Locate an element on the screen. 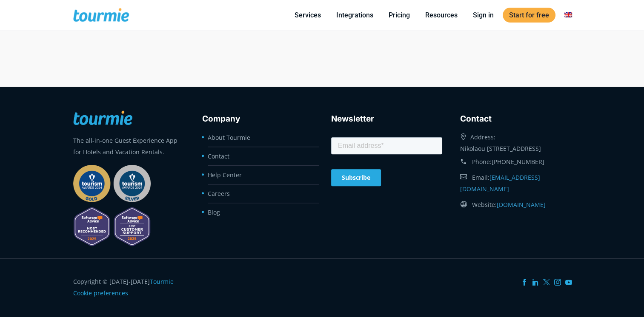 Image resolution: width=644 pixels, height=317 pixels. a: Tourmie is located at coordinates (162, 282).